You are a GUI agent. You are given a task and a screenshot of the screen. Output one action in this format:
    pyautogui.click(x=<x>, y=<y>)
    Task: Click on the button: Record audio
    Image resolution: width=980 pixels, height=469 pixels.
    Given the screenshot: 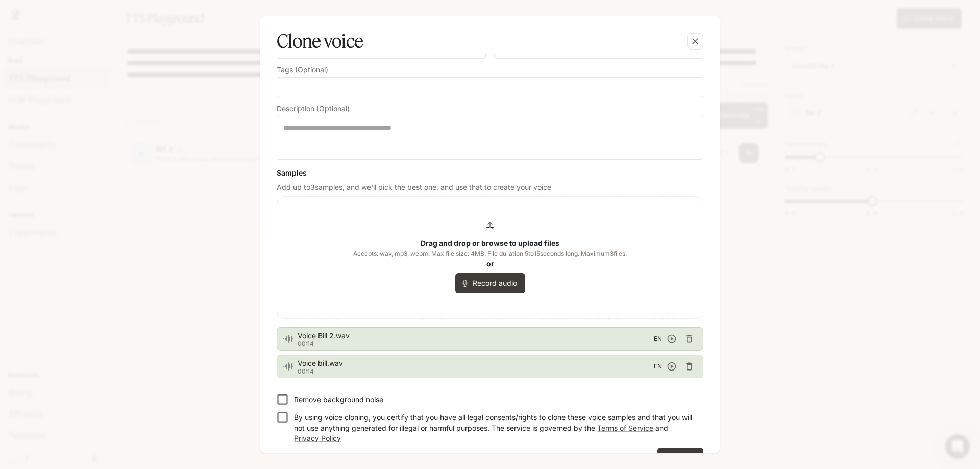 What is the action you would take?
    pyautogui.click(x=490, y=283)
    